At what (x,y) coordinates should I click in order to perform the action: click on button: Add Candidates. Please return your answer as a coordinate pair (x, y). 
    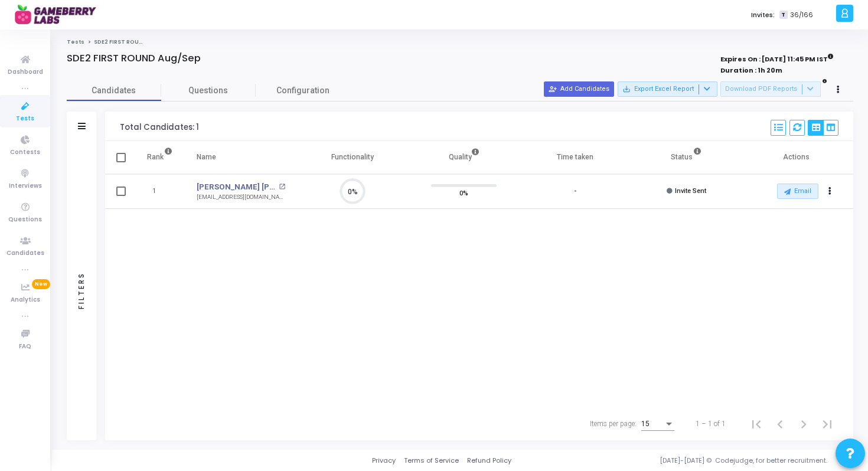
    Looking at the image, I should click on (579, 89).